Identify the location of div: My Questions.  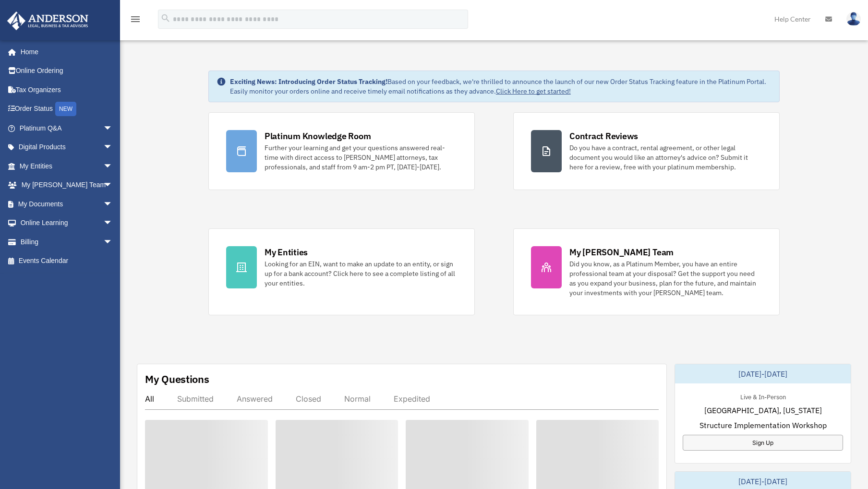
(177, 379).